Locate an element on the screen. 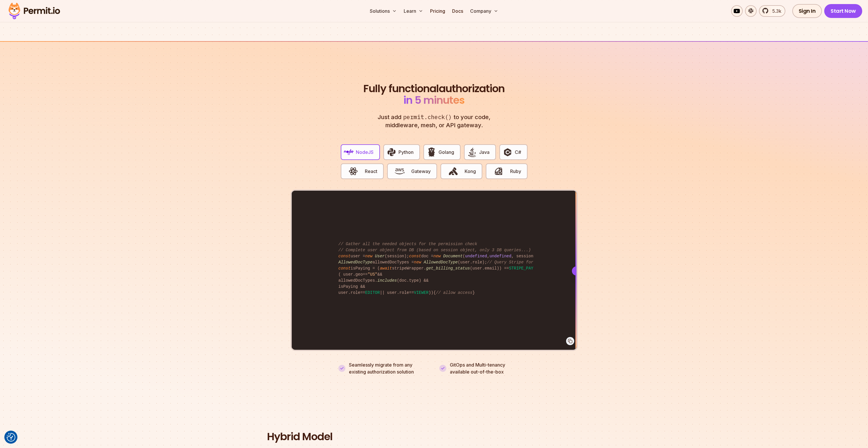  span: User is located at coordinates (380, 256).